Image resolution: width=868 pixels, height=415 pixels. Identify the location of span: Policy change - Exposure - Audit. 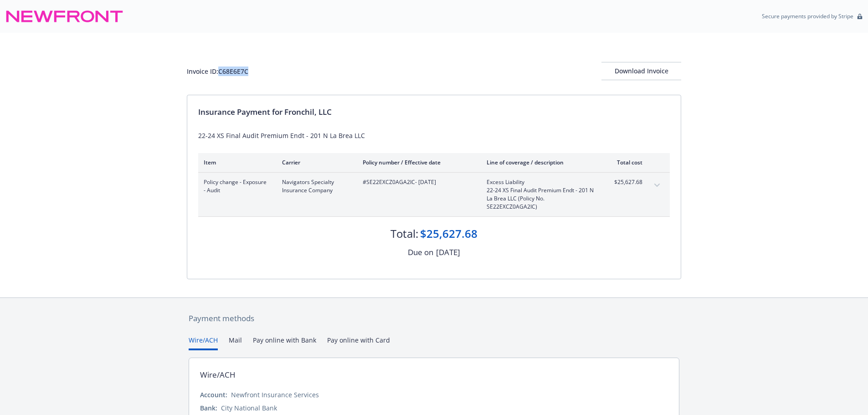
(235, 186).